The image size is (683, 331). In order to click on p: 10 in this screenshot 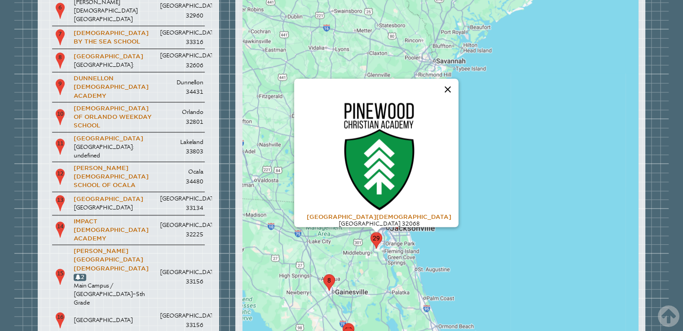, I will do `click(60, 117)`.